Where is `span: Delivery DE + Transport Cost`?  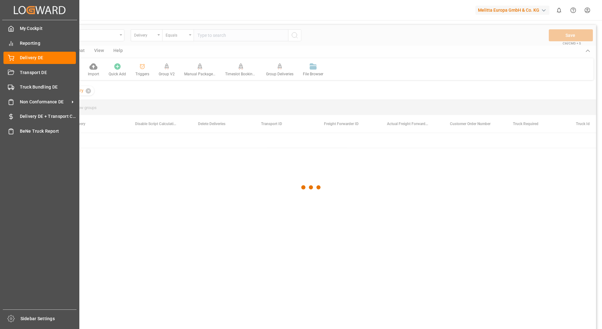 span: Delivery DE + Transport Cost is located at coordinates (48, 116).